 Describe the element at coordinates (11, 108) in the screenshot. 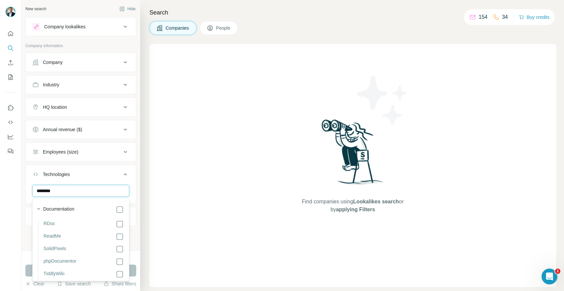

I see `button: Use Surfe on LinkedIn` at that location.